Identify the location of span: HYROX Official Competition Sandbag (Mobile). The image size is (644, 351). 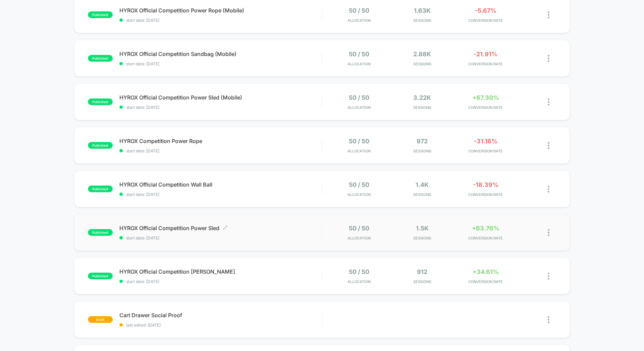
(220, 54).